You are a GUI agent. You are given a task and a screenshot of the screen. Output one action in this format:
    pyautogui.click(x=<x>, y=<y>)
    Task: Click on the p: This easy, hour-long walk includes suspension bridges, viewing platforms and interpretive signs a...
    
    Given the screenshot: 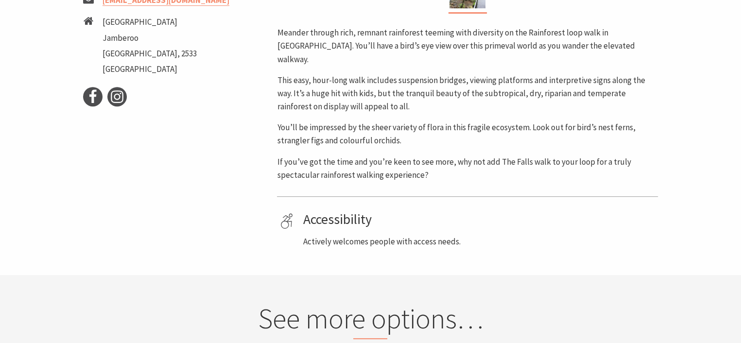 What is the action you would take?
    pyautogui.click(x=468, y=94)
    